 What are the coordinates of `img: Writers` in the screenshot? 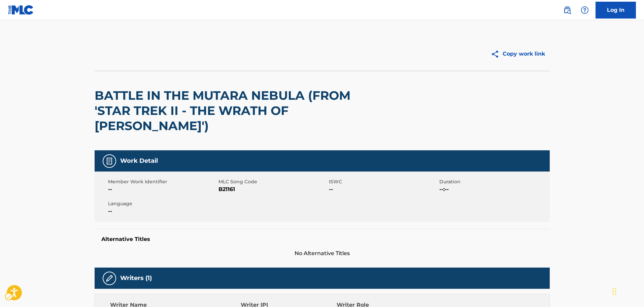 It's located at (109, 278).